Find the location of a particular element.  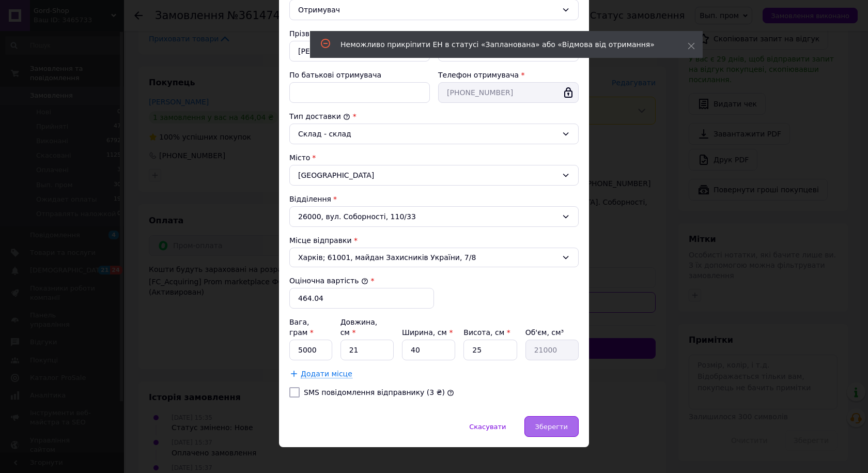

label: Ширина, см is located at coordinates (427, 333).